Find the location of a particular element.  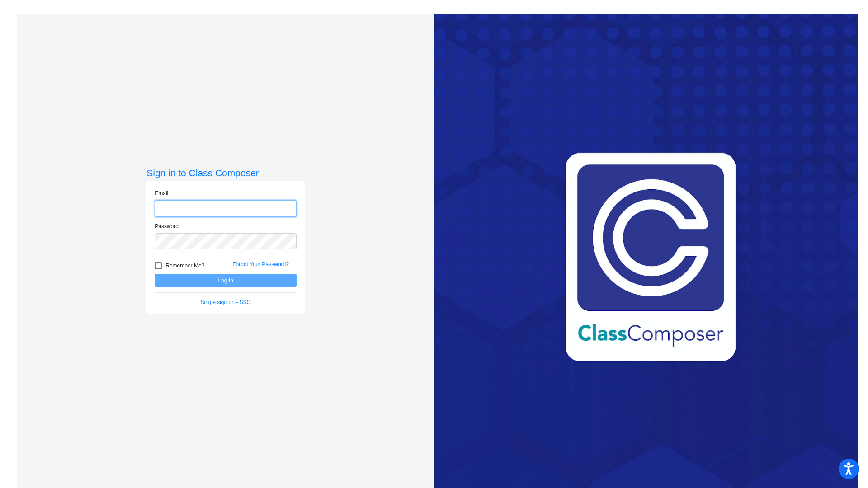

label: Password is located at coordinates (167, 227).